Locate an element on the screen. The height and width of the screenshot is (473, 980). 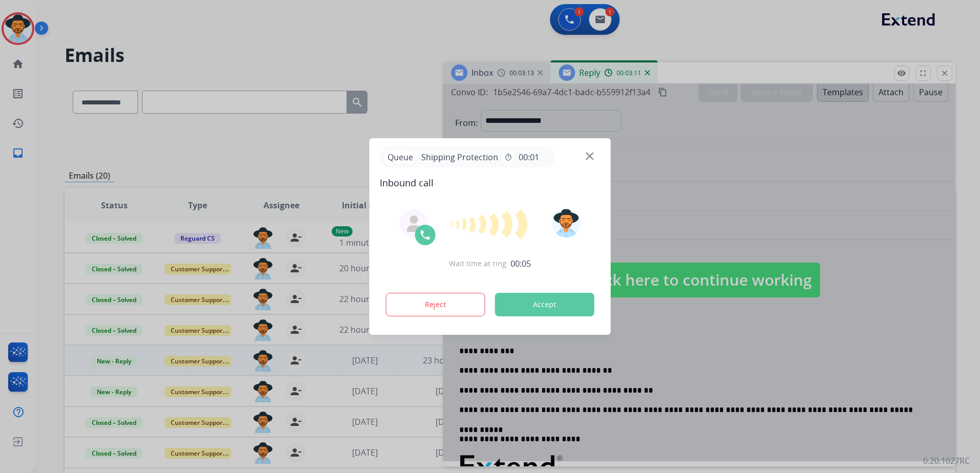
img: close-button is located at coordinates (589, 156).